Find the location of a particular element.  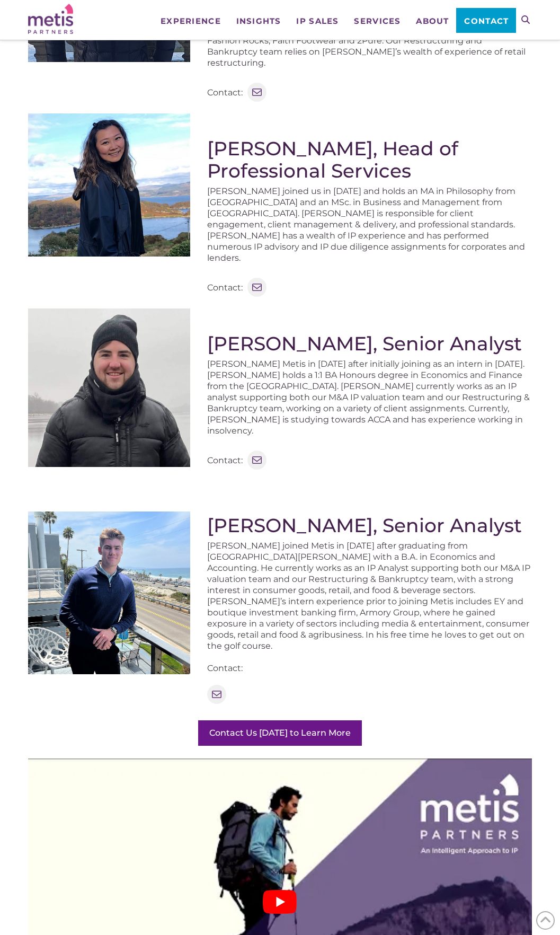

a: Contact is located at coordinates (486, 21).